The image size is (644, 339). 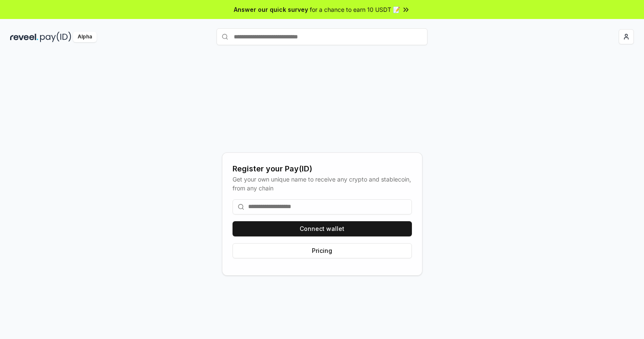 What do you see at coordinates (24, 37) in the screenshot?
I see `img: reveel_dark` at bounding box center [24, 37].